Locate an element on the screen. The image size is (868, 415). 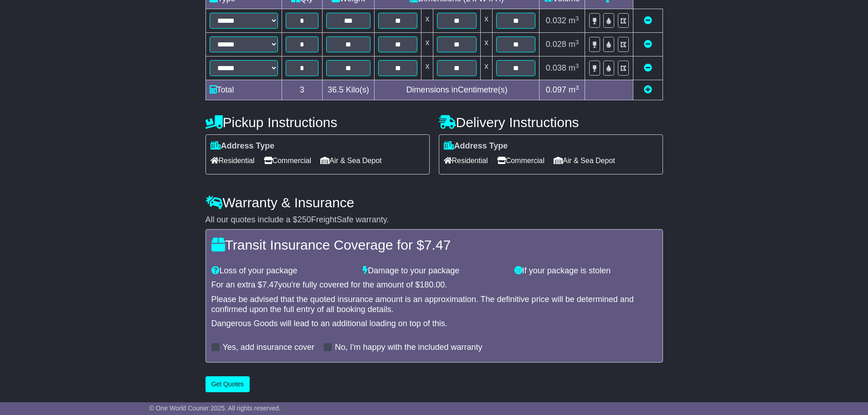
td: Total is located at coordinates (243, 90).